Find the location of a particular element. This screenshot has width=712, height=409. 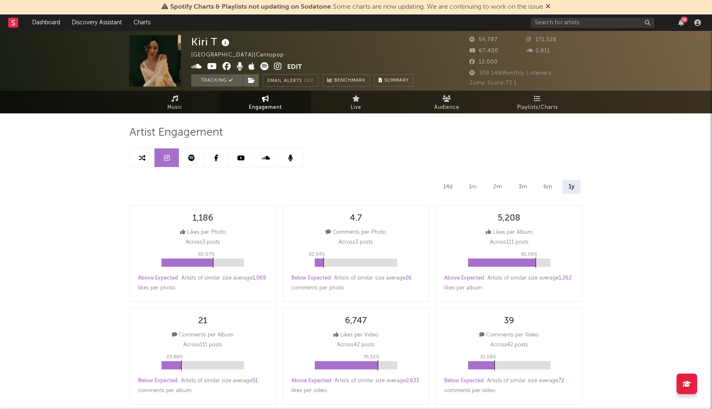

a: Audience is located at coordinates (447, 102).